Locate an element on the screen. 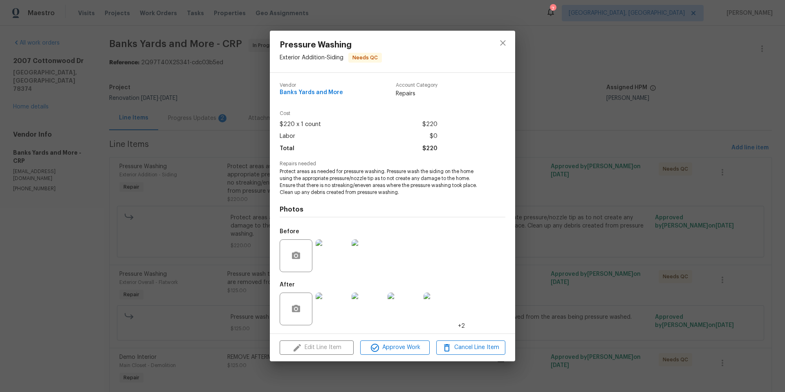 The height and width of the screenshot is (392, 785). span: Exterior Addition - Siding is located at coordinates (312, 58).